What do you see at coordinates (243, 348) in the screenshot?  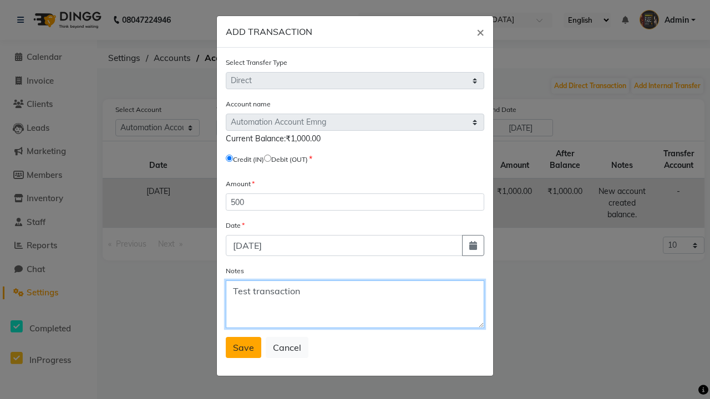 I see `button: Save` at bounding box center [243, 348].